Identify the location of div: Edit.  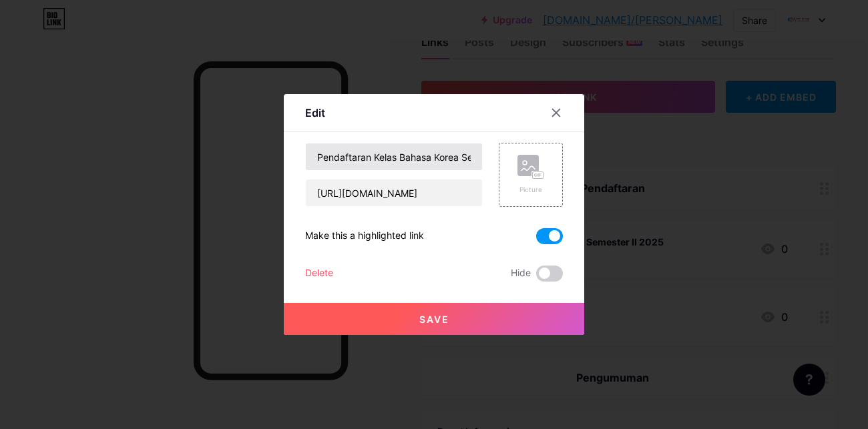
(315, 112).